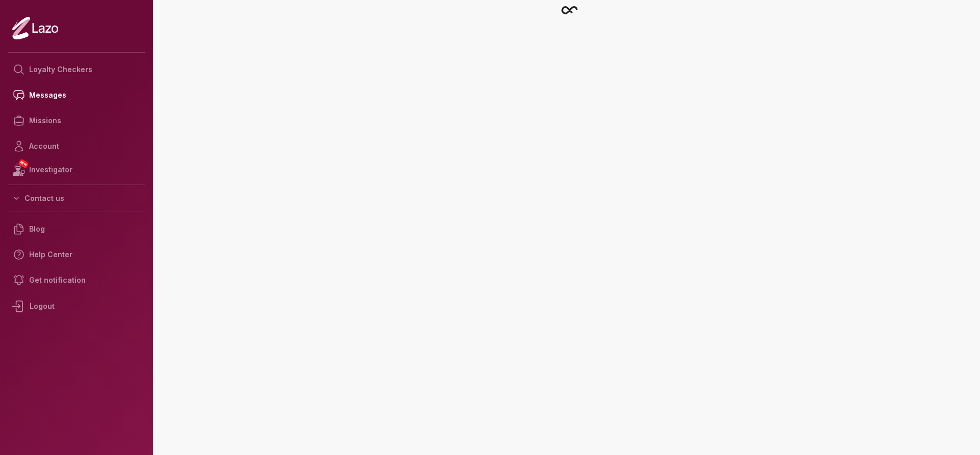 This screenshot has height=455, width=980. What do you see at coordinates (77, 280) in the screenshot?
I see `a: Get notification` at bounding box center [77, 280].